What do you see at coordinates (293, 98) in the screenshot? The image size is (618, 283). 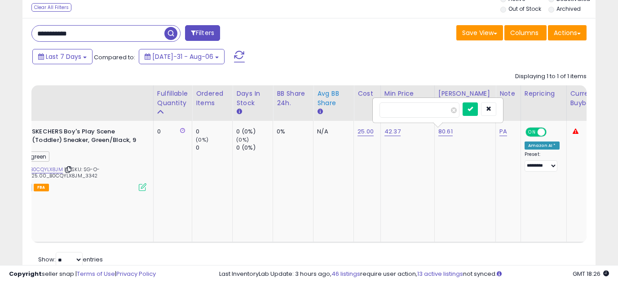 I see `div: BB Share 24h.` at bounding box center [293, 98].